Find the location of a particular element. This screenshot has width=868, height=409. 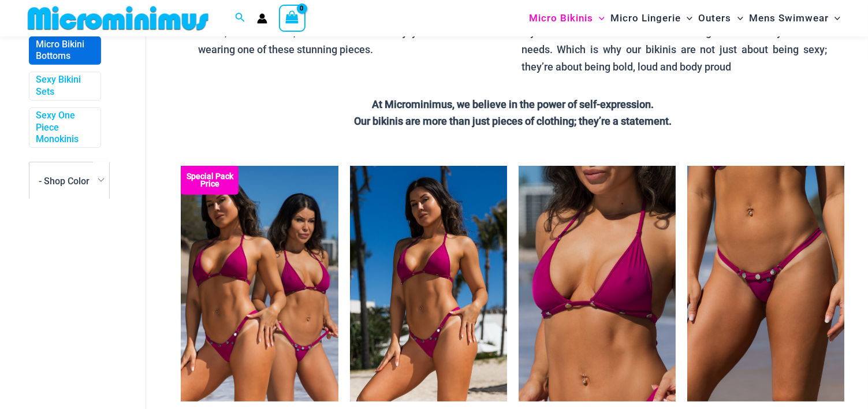

span: Micro Bikinis is located at coordinates (561, 18).